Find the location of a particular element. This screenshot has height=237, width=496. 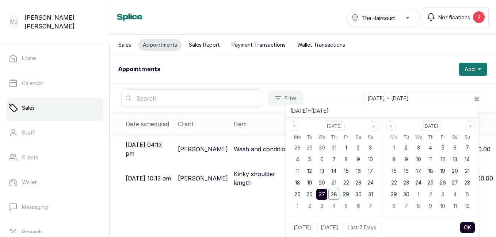

div: 04 Sep 2025 is located at coordinates (430, 148).